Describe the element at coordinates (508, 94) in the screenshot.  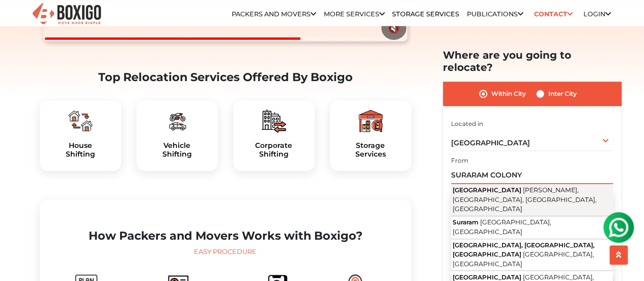
I see `label: Within City` at that location.